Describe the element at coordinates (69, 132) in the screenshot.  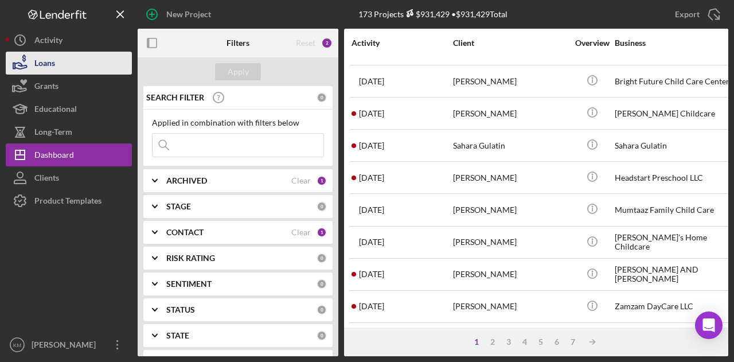
I see `button: Long-Term` at that location.